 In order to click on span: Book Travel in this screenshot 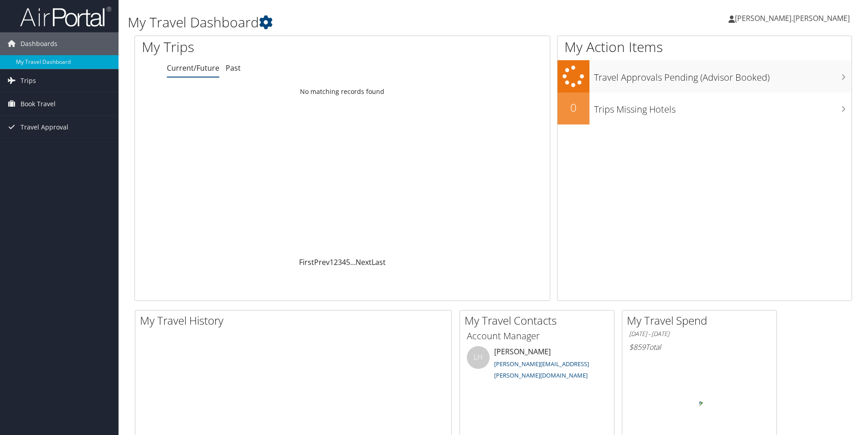, I will do `click(38, 104)`.